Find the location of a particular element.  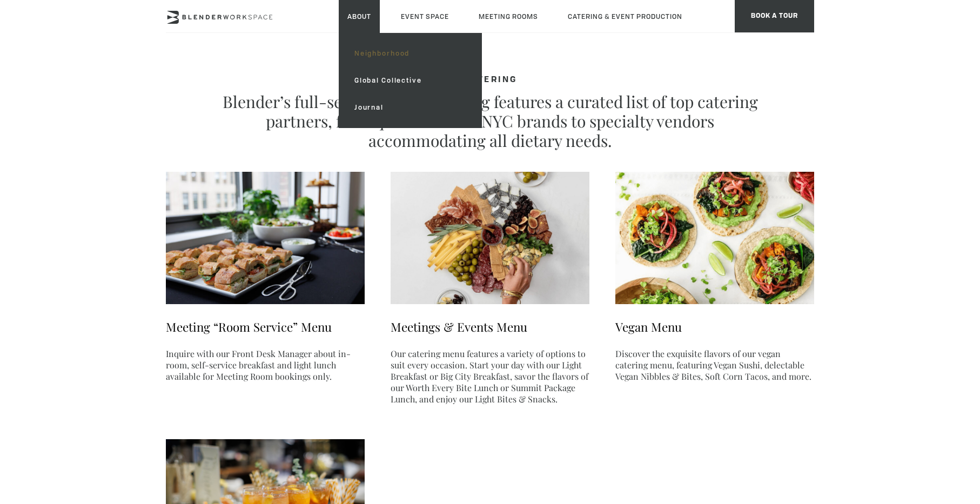

a: Meeting “Room Service” Menu is located at coordinates (248, 327).